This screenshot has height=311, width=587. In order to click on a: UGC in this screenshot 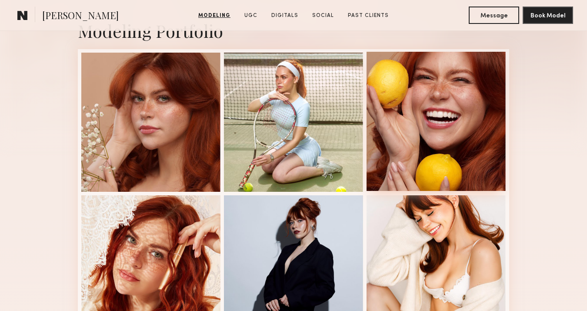, I will do `click(251, 16)`.